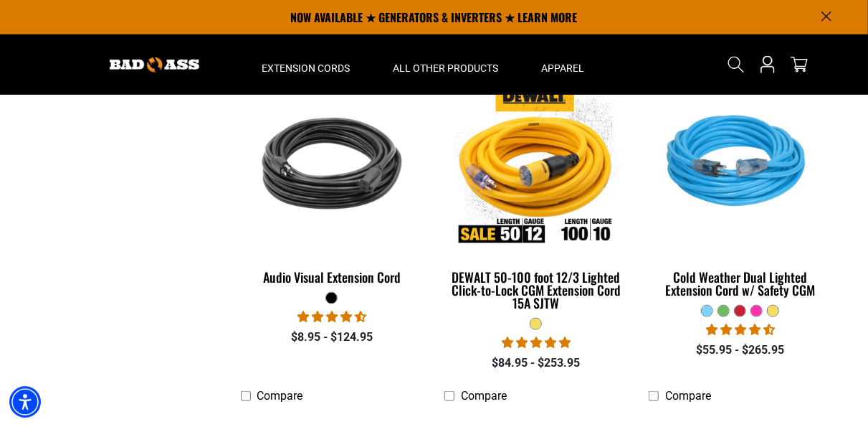 This screenshot has width=868, height=427. What do you see at coordinates (740, 350) in the screenshot?
I see `div: $55.95 - $265.95` at bounding box center [740, 350].